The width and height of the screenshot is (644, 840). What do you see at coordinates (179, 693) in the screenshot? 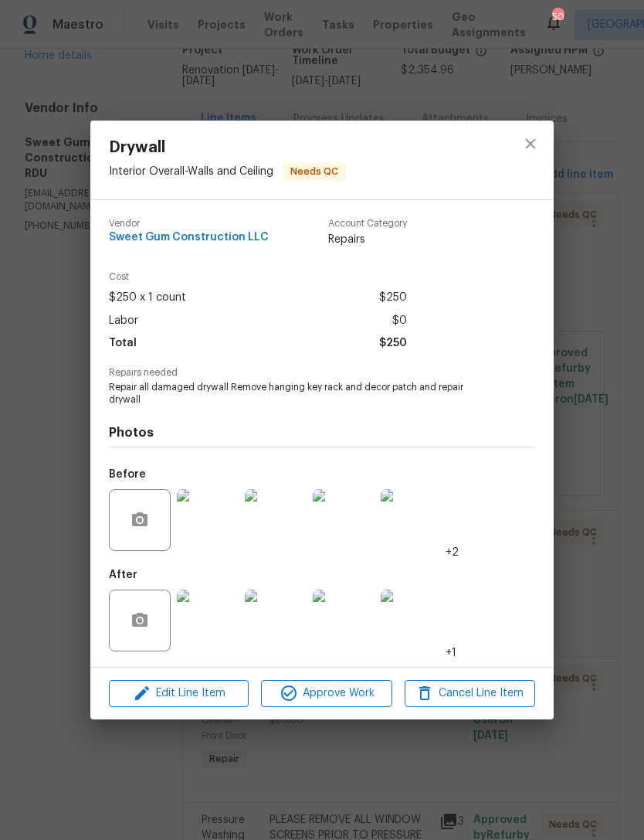
I see `button: Edit Line Item` at bounding box center [179, 693].